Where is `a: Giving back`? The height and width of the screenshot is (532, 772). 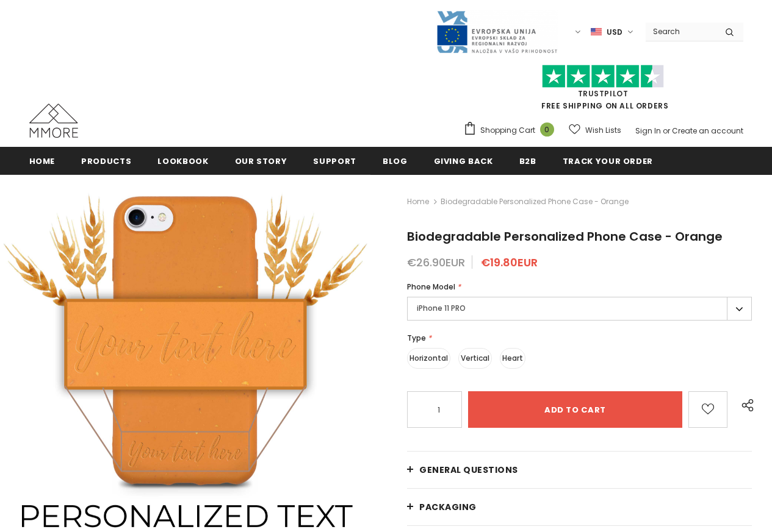
a: Giving back is located at coordinates (463, 160).